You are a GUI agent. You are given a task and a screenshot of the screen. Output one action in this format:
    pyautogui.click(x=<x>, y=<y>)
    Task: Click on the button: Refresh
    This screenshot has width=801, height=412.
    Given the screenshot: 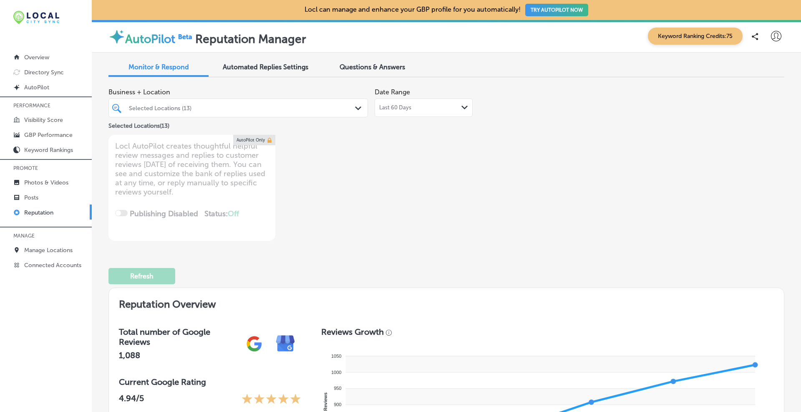 What is the action you would take?
    pyautogui.click(x=142, y=276)
    